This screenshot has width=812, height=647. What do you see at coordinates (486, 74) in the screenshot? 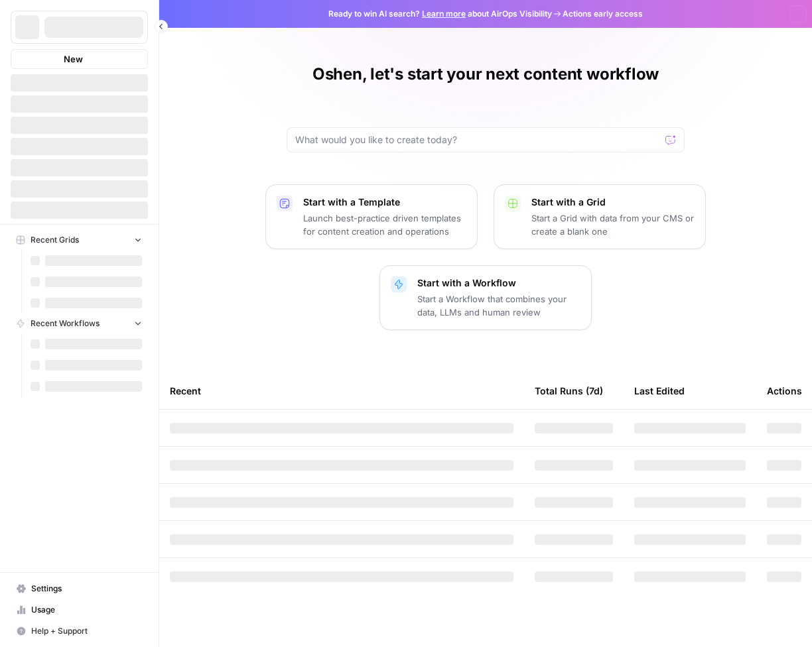
I see `h1: Oshen, let's start your next content workflow` at bounding box center [486, 74].